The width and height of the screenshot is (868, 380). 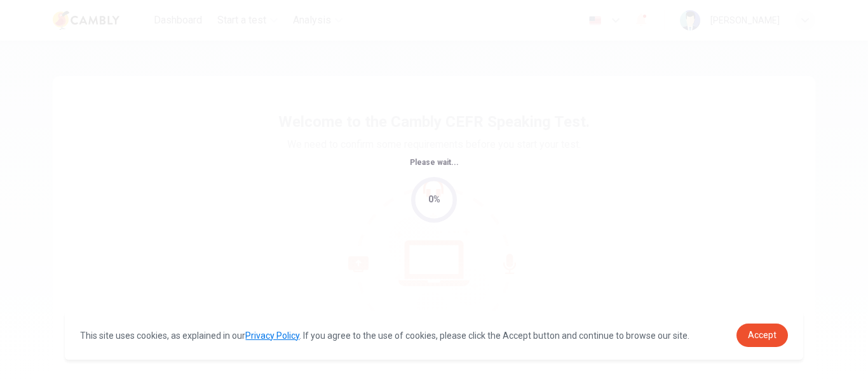 I want to click on span: Please wait..., so click(x=434, y=163).